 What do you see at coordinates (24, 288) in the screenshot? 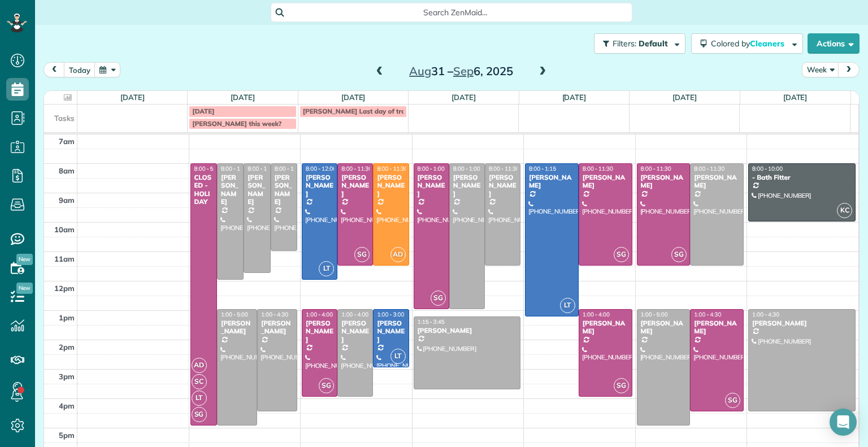
I see `span: New` at bounding box center [24, 288].